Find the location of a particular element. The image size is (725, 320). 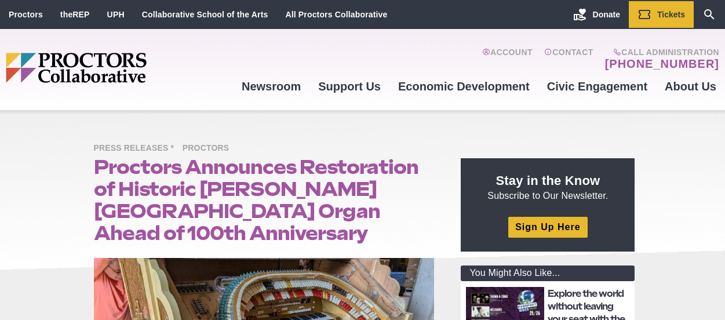

a: Press Releases * is located at coordinates (137, 147).